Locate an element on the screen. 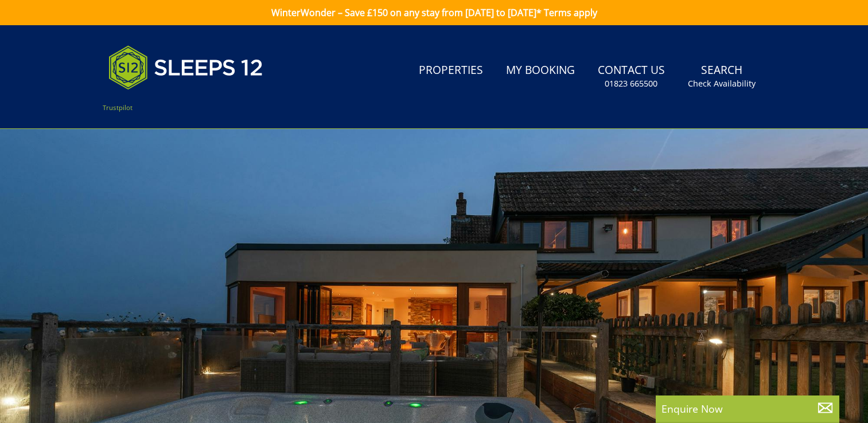 This screenshot has height=423, width=868. a: Properties is located at coordinates (451, 71).